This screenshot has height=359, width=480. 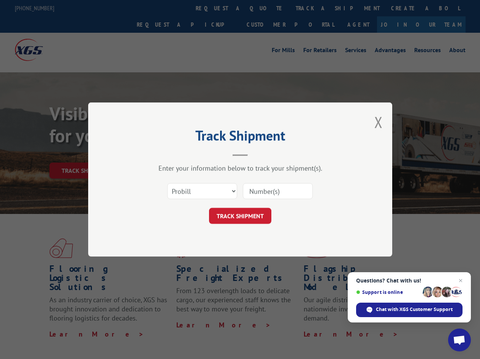 I want to click on a: Open chat, so click(x=460, y=340).